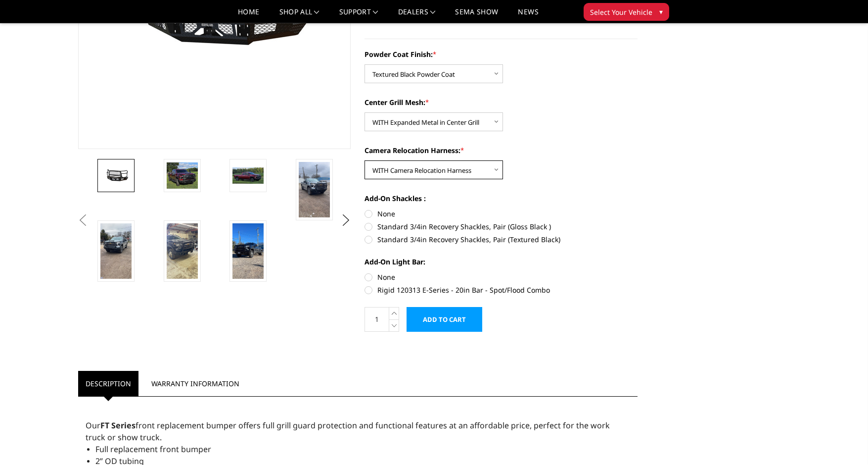 Image resolution: width=868 pixels, height=465 pixels. I want to click on span: Our front replacement bumper offers full grill guard protection and functional features at an aff..., so click(348, 431).